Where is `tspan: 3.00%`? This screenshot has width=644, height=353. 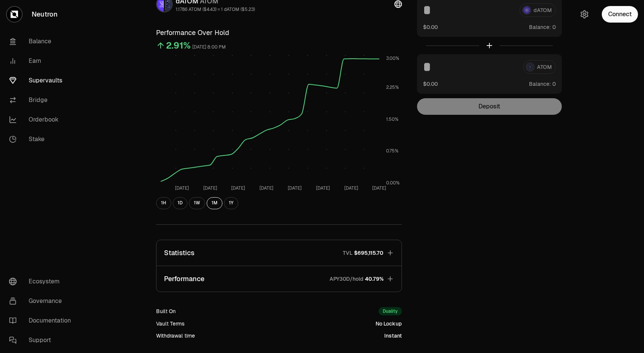
tspan: 3.00% is located at coordinates (392, 58).